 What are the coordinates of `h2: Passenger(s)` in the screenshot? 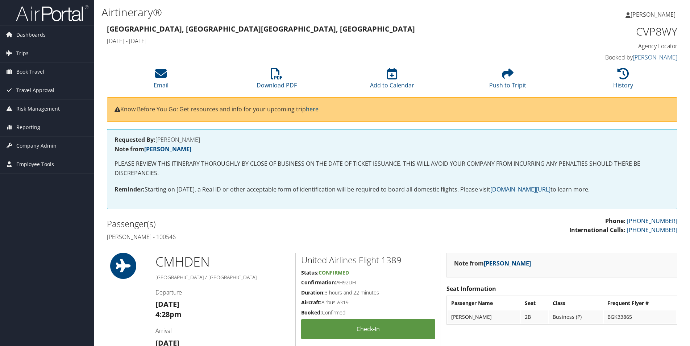 It's located at (247, 223).